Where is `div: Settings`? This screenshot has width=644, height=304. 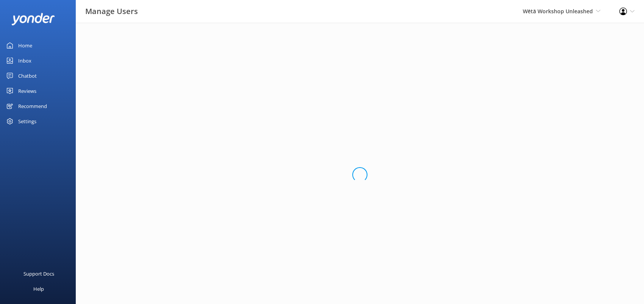
div: Settings is located at coordinates (27, 121).